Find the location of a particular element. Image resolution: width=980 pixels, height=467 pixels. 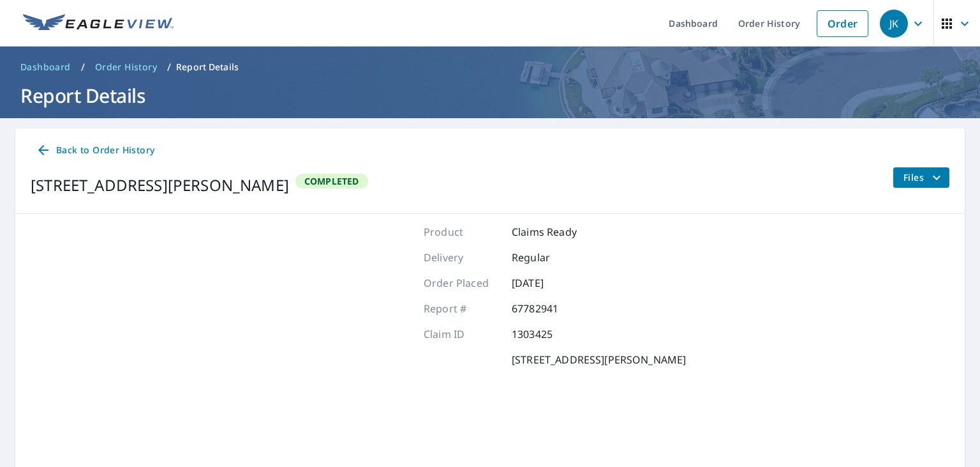

span: Completed is located at coordinates (332, 181).